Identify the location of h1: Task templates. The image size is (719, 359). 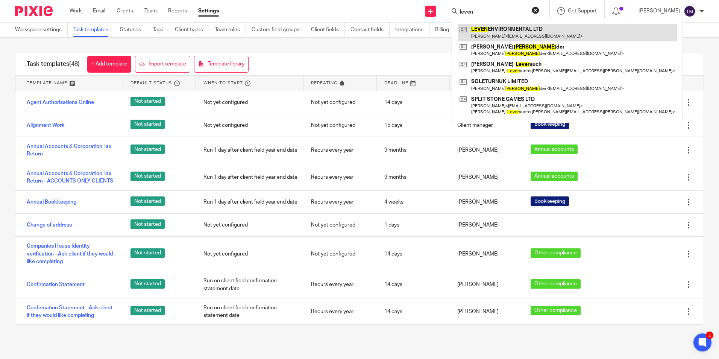
(53, 64).